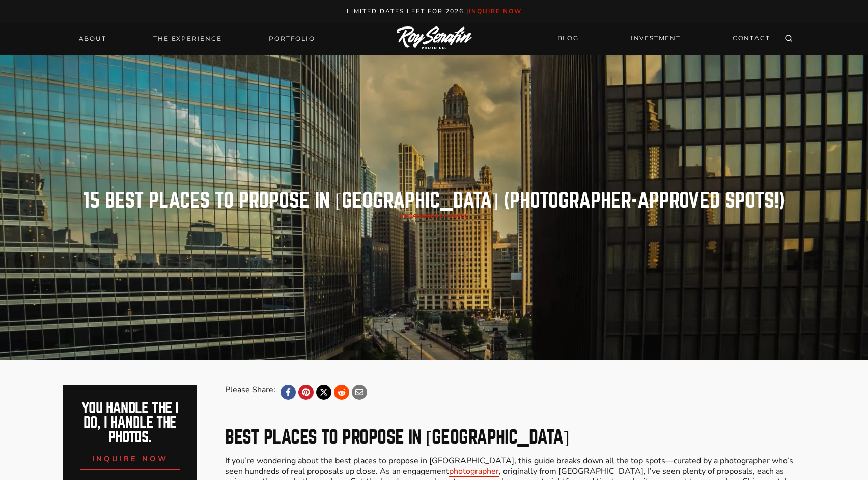  I want to click on a: Facebook, so click(288, 393).